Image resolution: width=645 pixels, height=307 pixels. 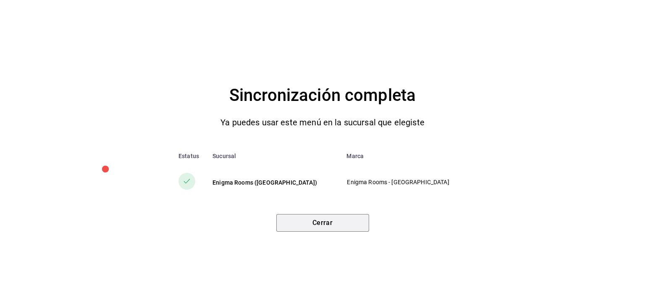 What do you see at coordinates (323, 122) in the screenshot?
I see `p: Ya puedes usar este menú en la sucursal que elegiste` at bounding box center [323, 122].